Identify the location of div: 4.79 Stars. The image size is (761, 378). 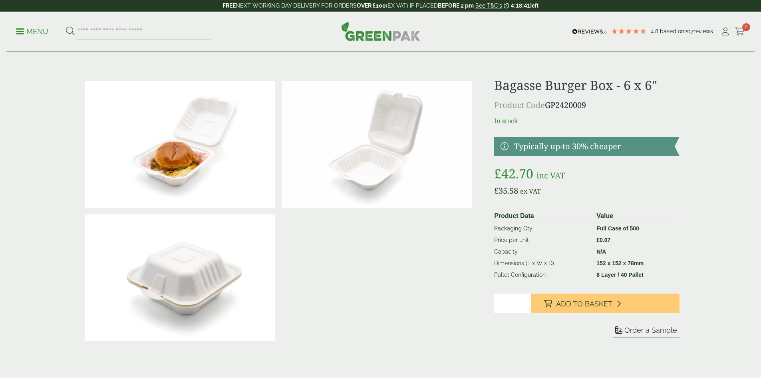
(629, 31).